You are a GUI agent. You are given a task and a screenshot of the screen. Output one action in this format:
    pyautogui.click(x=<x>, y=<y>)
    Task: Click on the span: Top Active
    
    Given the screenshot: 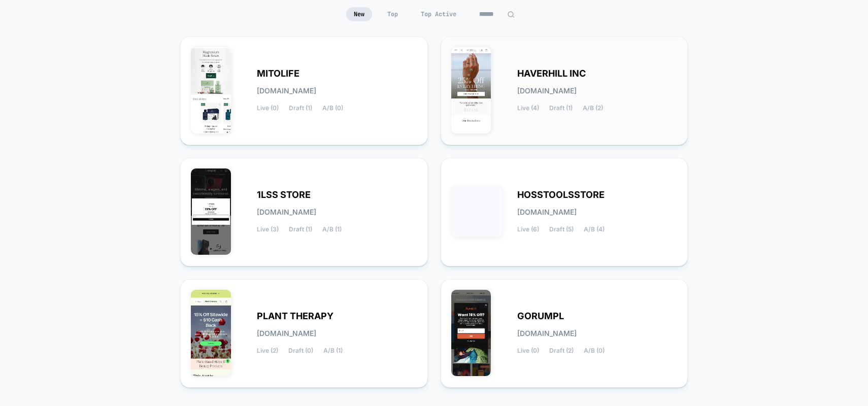 What is the action you would take?
    pyautogui.click(x=439, y=14)
    